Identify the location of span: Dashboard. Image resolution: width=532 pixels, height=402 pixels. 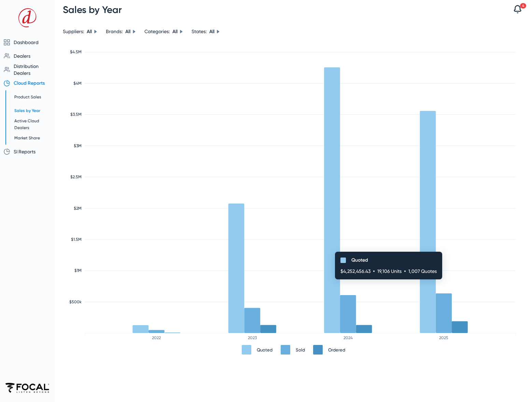
(26, 42).